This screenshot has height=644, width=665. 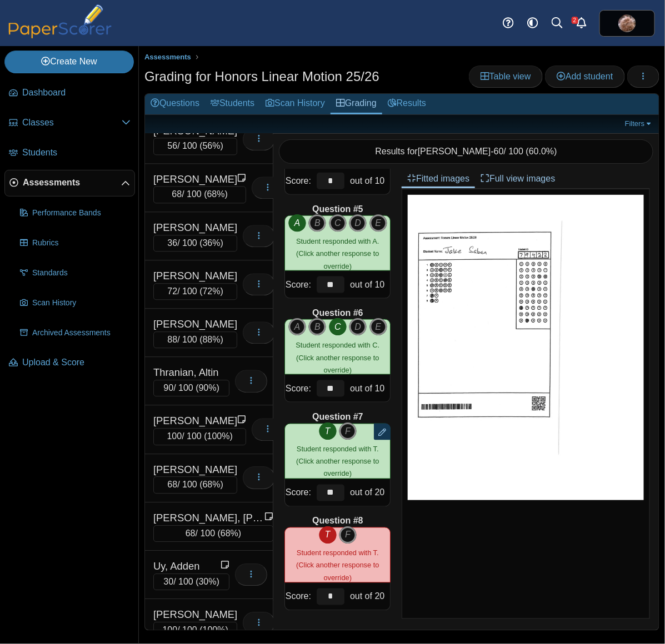 What do you see at coordinates (337, 209) in the screenshot?
I see `b: Question #5` at bounding box center [337, 209].